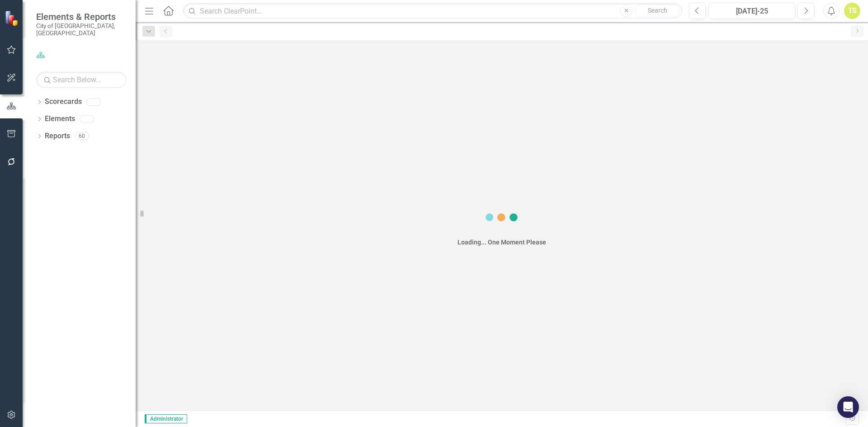  Describe the element at coordinates (82, 136) in the screenshot. I see `div: 60` at that location.